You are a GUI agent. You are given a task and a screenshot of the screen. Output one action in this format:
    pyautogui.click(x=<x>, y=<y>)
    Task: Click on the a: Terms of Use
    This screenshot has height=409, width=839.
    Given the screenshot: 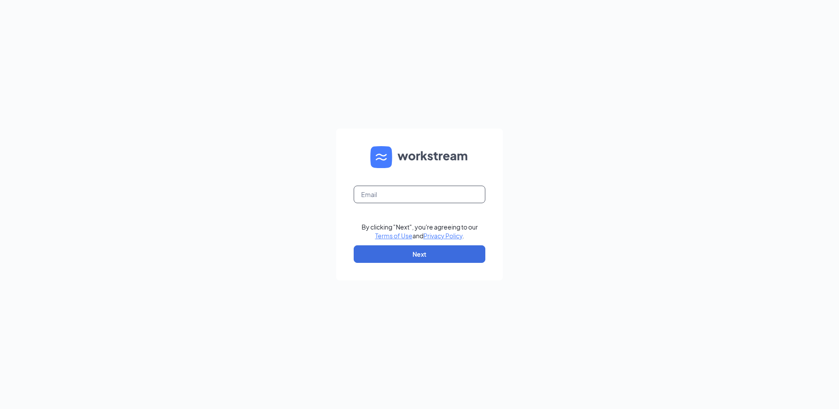 What is the action you would take?
    pyautogui.click(x=393, y=236)
    